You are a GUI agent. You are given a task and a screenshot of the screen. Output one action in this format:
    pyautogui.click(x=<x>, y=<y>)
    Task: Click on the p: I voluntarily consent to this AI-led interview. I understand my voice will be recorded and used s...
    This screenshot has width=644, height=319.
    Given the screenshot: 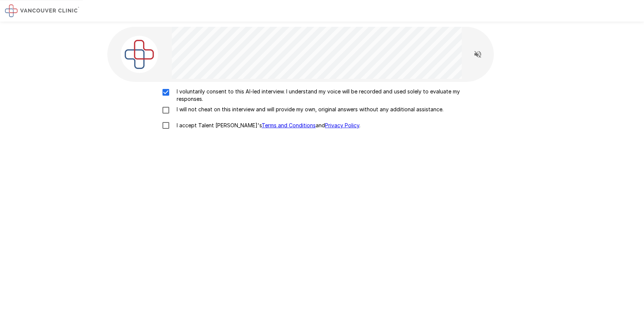 What is the action you would take?
    pyautogui.click(x=330, y=95)
    